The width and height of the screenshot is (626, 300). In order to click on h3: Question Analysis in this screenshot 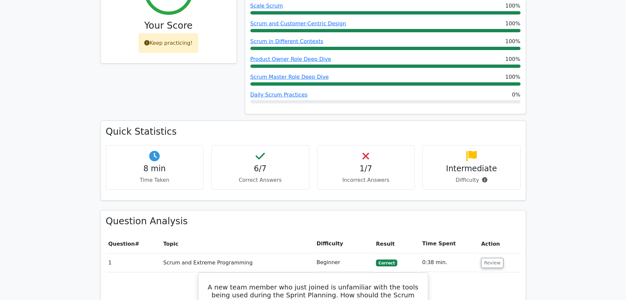, I will do `click(313, 221)`.